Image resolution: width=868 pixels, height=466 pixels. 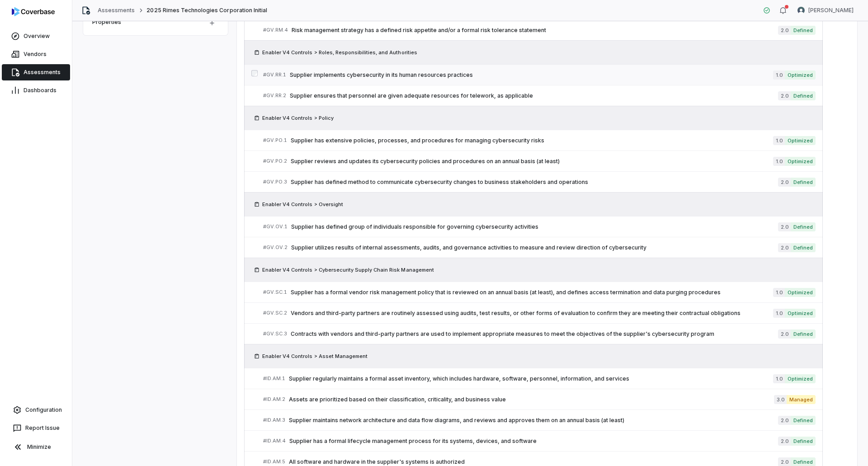 I want to click on span: # GV.PO.2, so click(x=275, y=161).